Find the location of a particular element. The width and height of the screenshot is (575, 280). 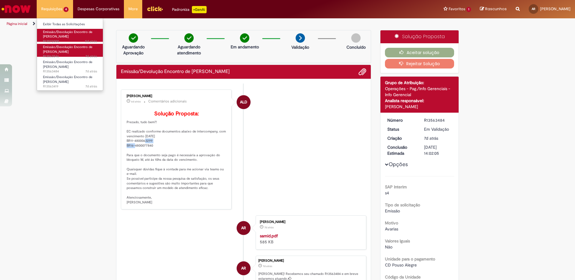

span: CD Pouso Alegre is located at coordinates (401, 265).